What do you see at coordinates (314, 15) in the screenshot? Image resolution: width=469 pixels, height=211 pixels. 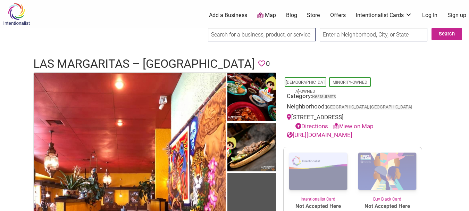 I see `a: Store` at bounding box center [314, 15].